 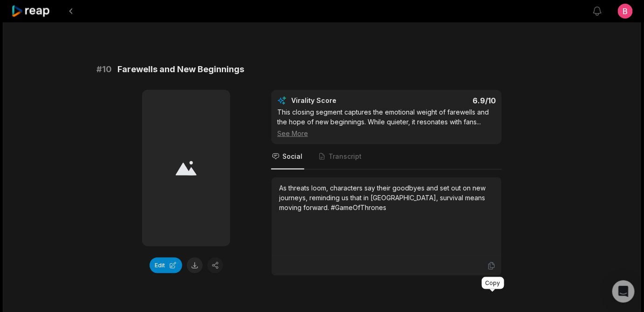 What do you see at coordinates (166, 265) in the screenshot?
I see `button: Edit` at bounding box center [166, 265].